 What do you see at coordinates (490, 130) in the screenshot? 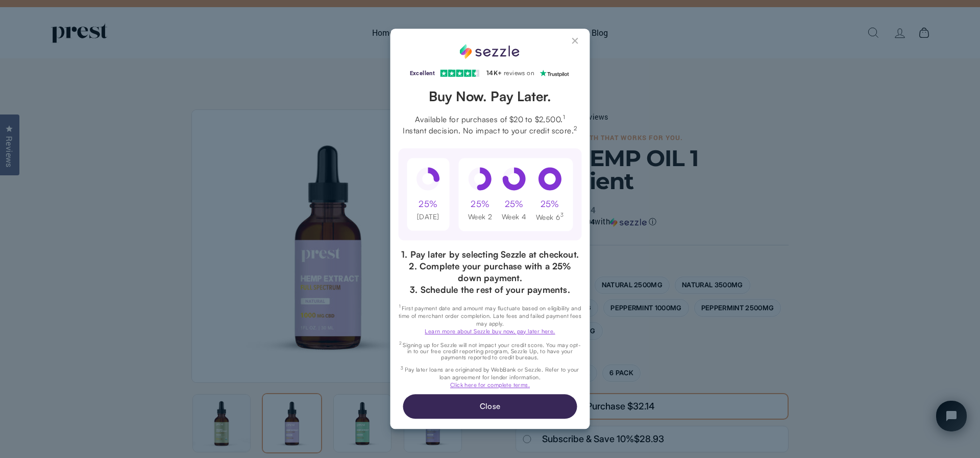
I see `span: Instant decision. No impact to your credit score.` at bounding box center [490, 130].